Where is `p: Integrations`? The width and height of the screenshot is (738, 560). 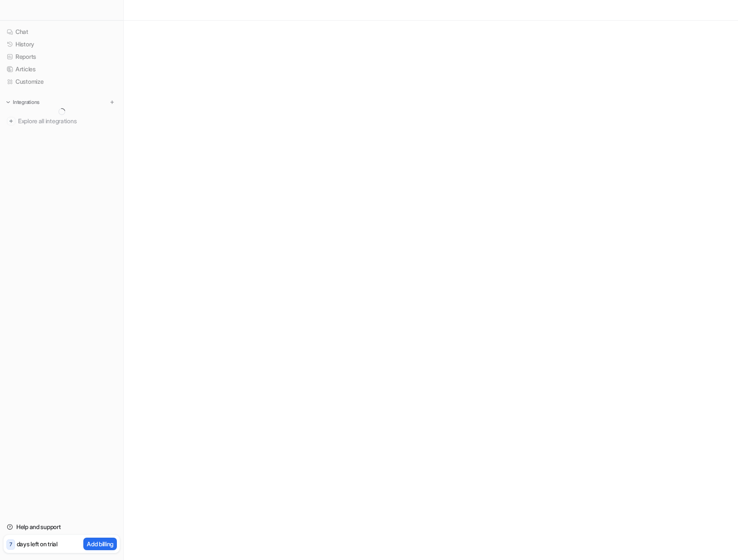 p: Integrations is located at coordinates (26, 102).